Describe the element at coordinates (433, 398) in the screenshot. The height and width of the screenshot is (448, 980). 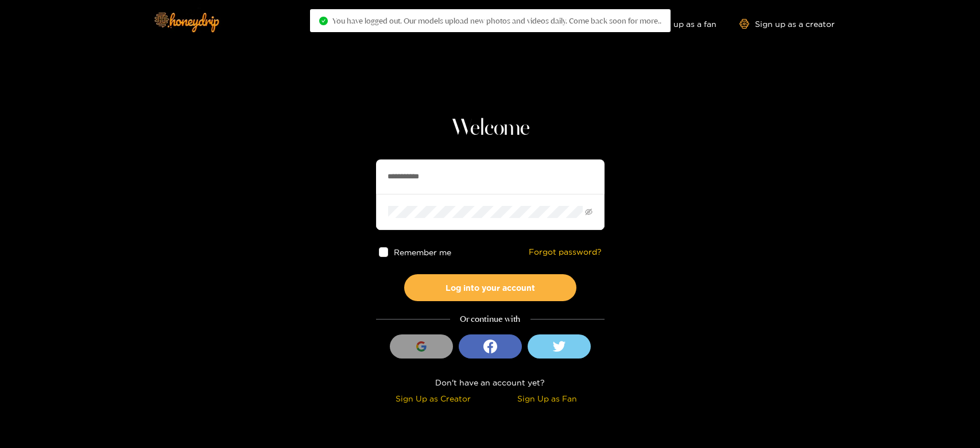
I see `div: Sign Up as Creator` at that location.